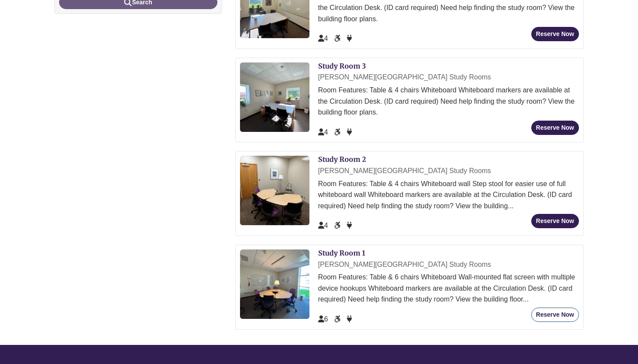  I want to click on div: Room Features: Table & 6 chairs Whiteboard Wall-mounted flat screen with multiple device hookups ..., so click(449, 288).